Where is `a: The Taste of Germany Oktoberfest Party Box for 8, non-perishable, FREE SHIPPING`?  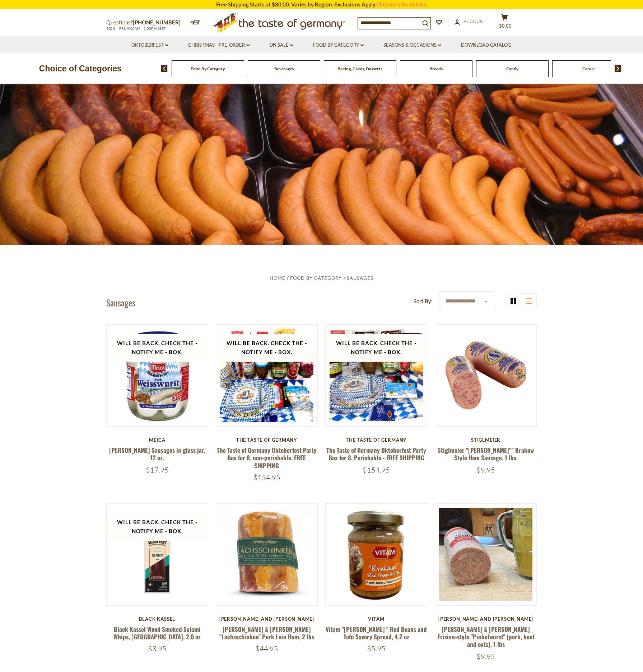
a: The Taste of Germany Oktoberfest Party Box for 8, non-perishable, FREE SHIPPING is located at coordinates (267, 458).